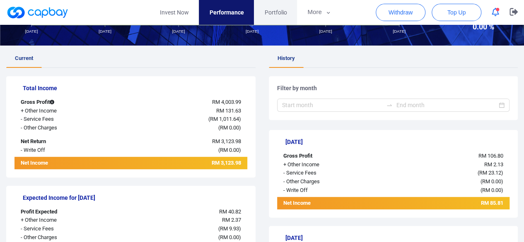 This screenshot has height=242, width=524. Describe the element at coordinates (390, 105) in the screenshot. I see `span: to` at that location.